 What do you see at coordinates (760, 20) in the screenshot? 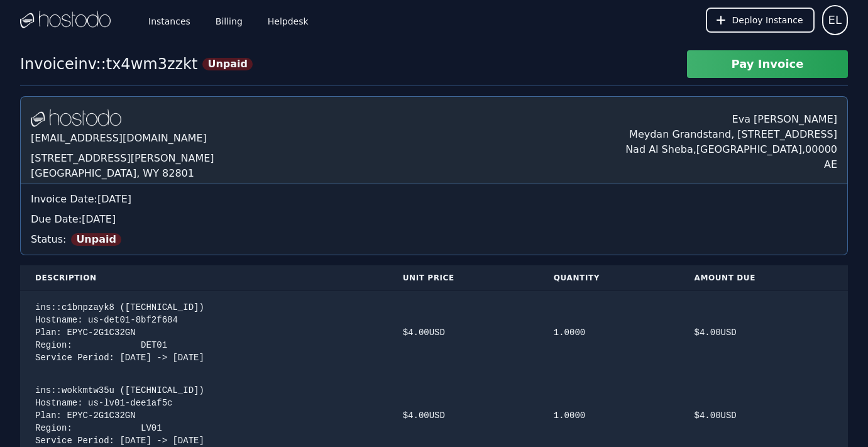
I see `button: Deploy Instance` at bounding box center [760, 20].